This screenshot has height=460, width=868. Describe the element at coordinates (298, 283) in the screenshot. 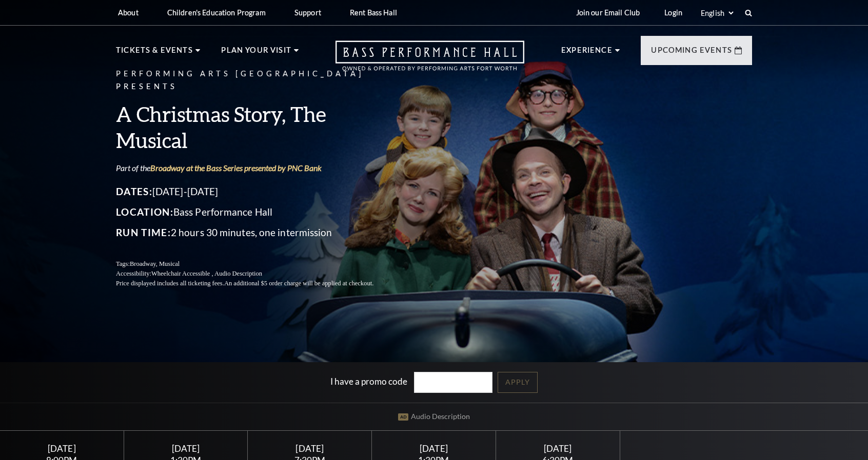

I see `span: An additional $5 order charge will be applied at checkout.` at that location.